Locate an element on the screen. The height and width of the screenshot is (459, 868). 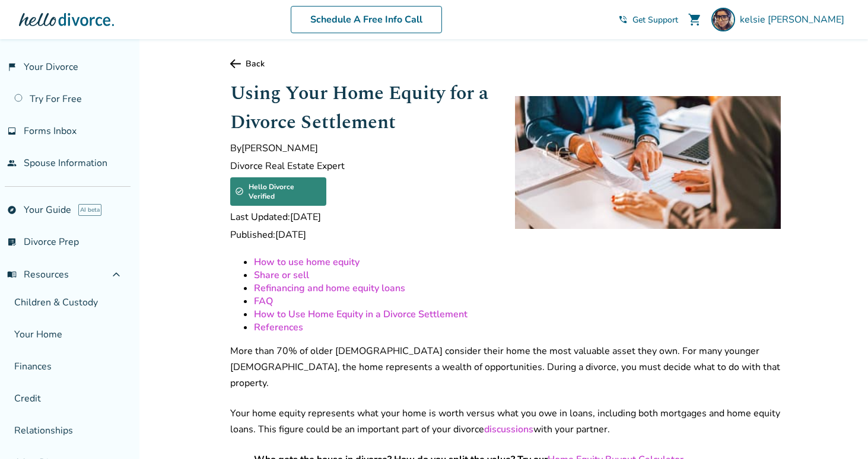
span: inbox is located at coordinates (12, 131).